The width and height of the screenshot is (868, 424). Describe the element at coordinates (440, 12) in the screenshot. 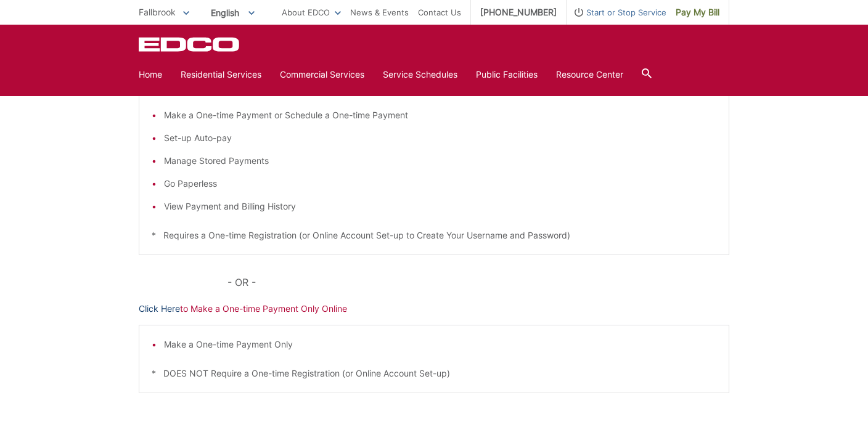

I see `a: Contact Us` at that location.